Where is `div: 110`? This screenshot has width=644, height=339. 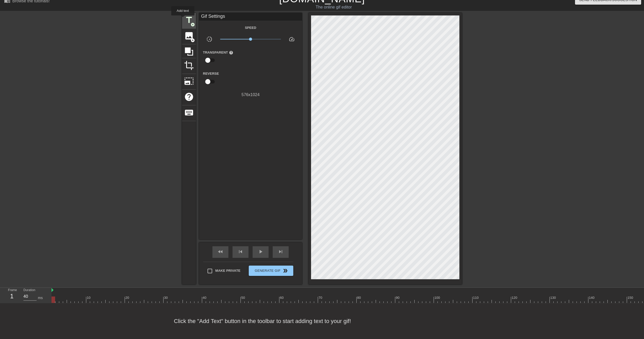
div: 110 is located at coordinates (476, 298).